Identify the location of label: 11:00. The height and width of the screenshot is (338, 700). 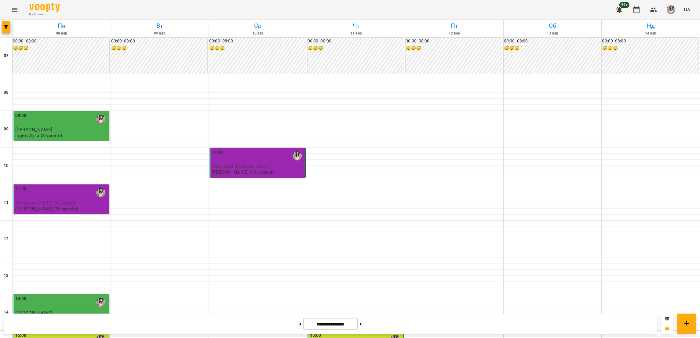
(21, 189).